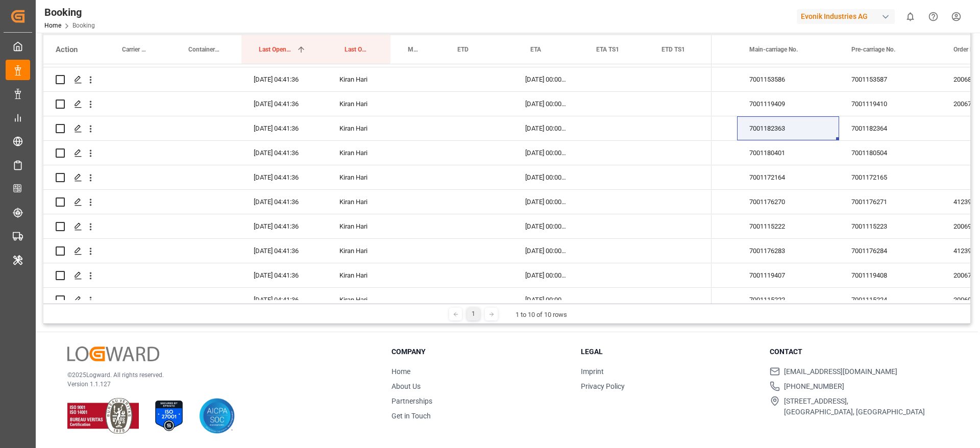 The height and width of the screenshot is (448, 980). What do you see at coordinates (890, 153) in the screenshot?
I see `div: 7001180504` at bounding box center [890, 153].